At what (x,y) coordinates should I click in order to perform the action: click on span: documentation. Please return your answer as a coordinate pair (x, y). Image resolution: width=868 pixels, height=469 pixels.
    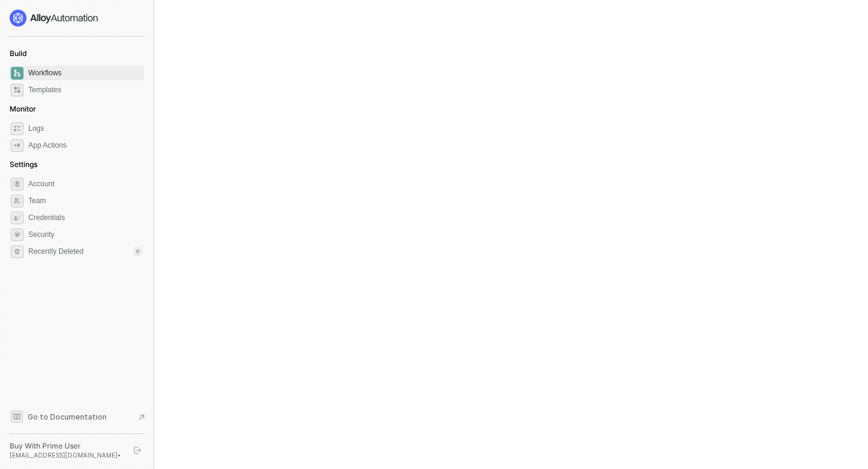
    Looking at the image, I should click on (16, 417).